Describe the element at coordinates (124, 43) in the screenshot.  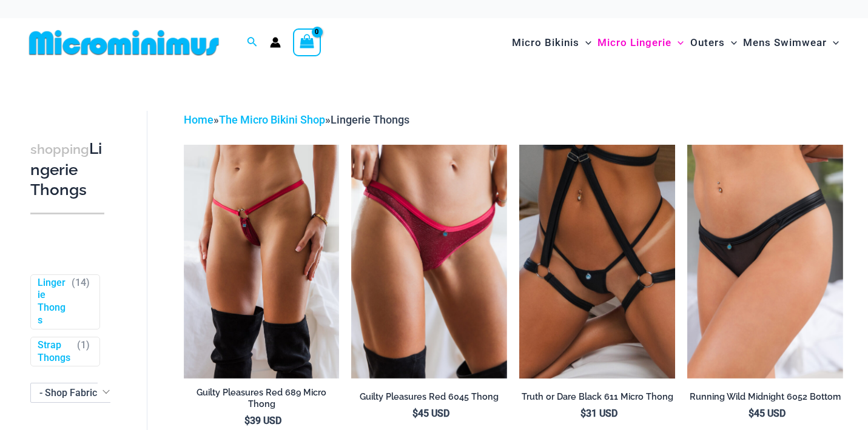
I see `img: MM SHOP LOGO FLAT` at that location.